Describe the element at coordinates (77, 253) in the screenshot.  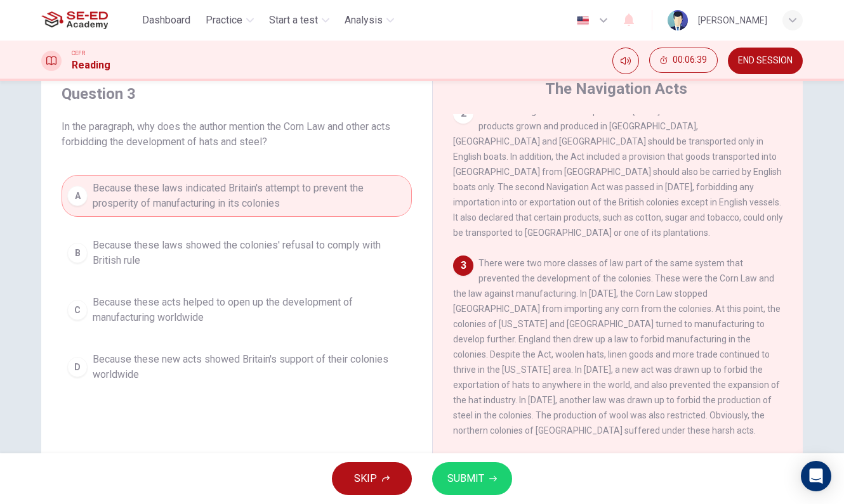
I see `div: B` at that location.